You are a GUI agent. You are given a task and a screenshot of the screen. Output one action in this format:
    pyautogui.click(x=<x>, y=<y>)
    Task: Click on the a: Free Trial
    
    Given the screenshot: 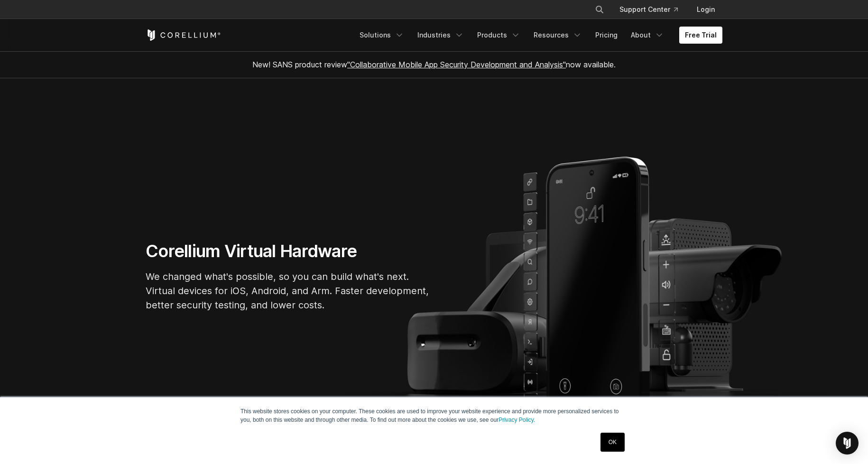 What is the action you would take?
    pyautogui.click(x=701, y=35)
    